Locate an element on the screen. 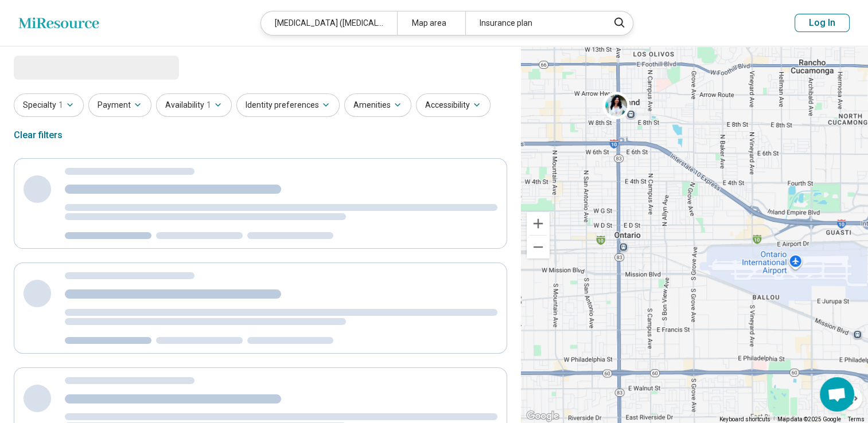 This screenshot has width=868, height=423. div: Open chat is located at coordinates (838, 395).